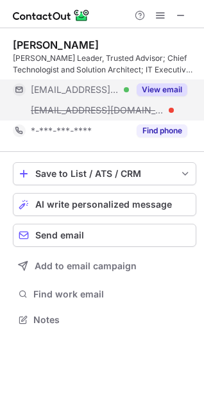 The height and width of the screenshot is (409, 204). What do you see at coordinates (104, 204) in the screenshot?
I see `button: AI write personalized message` at bounding box center [104, 204].